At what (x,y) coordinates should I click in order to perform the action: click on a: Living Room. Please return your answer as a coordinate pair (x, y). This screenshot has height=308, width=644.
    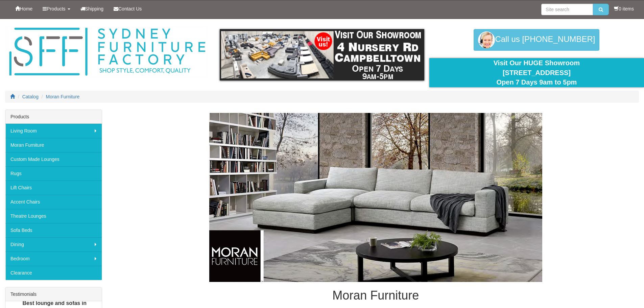
    Looking at the image, I should click on (53, 131).